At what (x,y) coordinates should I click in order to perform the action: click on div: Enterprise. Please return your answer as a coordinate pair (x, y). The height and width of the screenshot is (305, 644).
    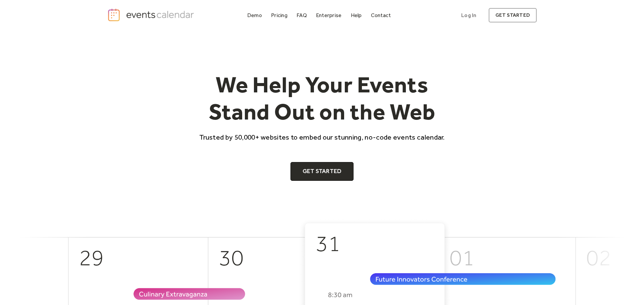
    Looking at the image, I should click on (329, 15).